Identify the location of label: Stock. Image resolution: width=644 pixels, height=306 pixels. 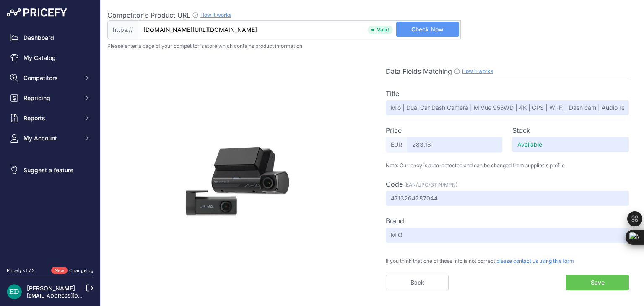
(521, 130).